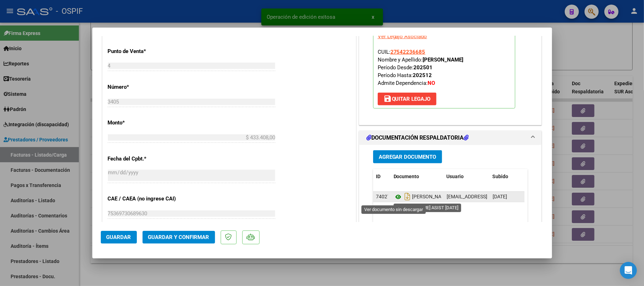 The width and height of the screenshot is (644, 286). I want to click on button: Agregar Documento, so click(407, 157).